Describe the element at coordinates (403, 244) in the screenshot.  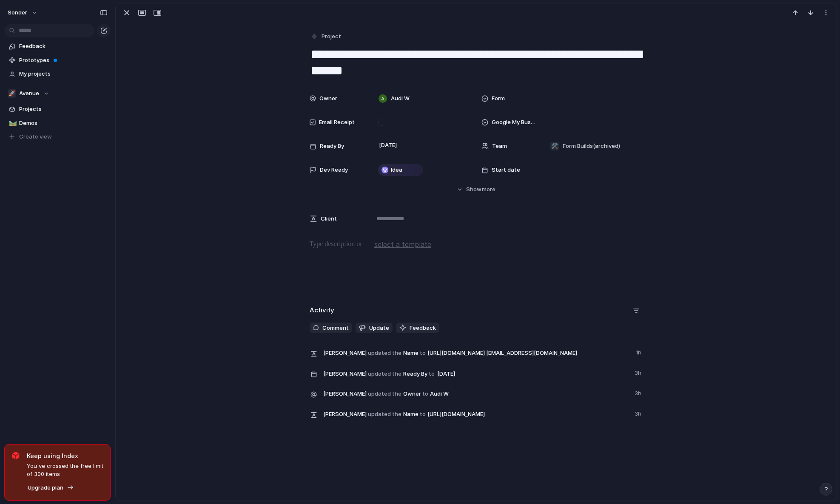
I see `button: select a template` at that location.